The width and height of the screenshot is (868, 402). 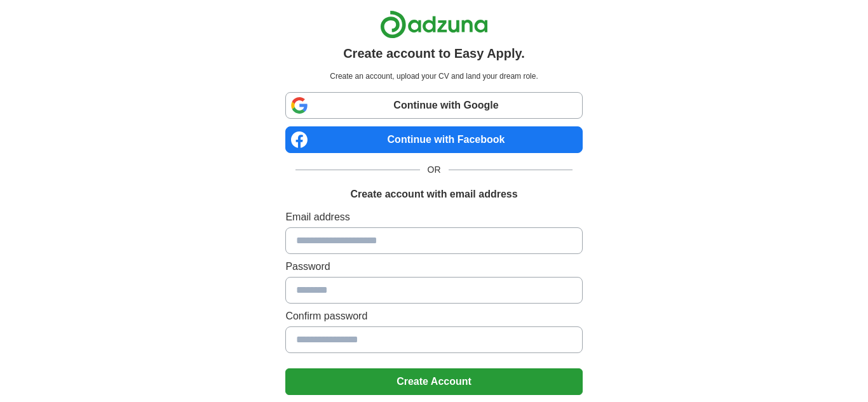 What do you see at coordinates (434, 24) in the screenshot?
I see `img: Adzuna logo` at bounding box center [434, 24].